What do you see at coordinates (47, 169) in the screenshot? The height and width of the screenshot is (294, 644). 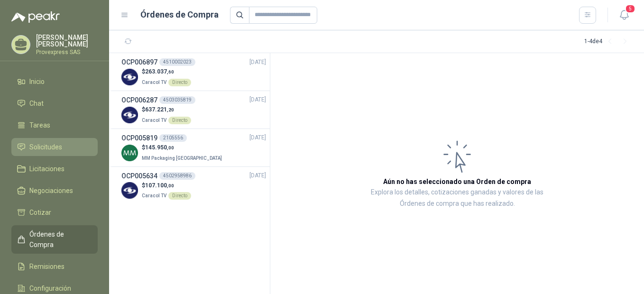 I see `span: Licitaciones` at bounding box center [47, 169].